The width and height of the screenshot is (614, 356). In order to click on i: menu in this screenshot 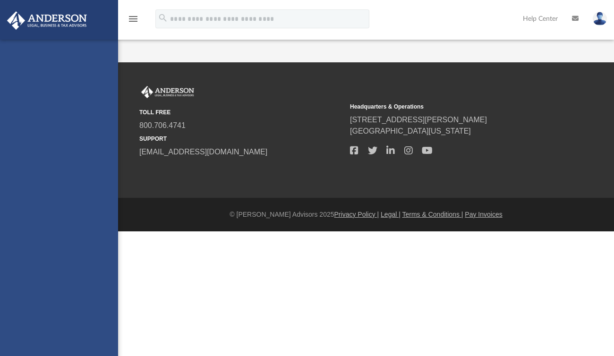, I will do `click(133, 19)`.